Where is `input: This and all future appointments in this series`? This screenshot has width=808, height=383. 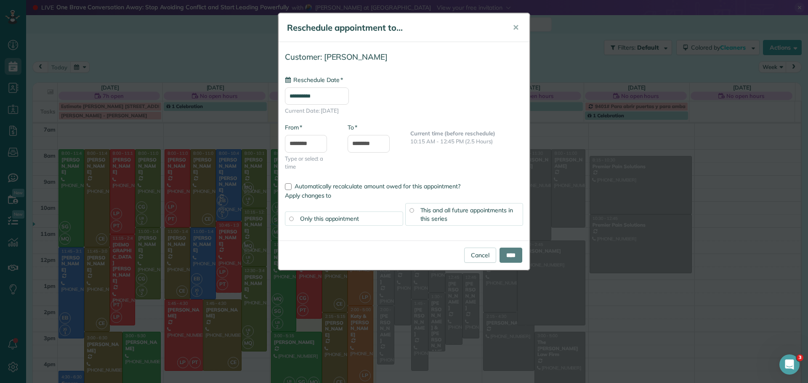 input: This and all future appointments in this series is located at coordinates (412, 210).